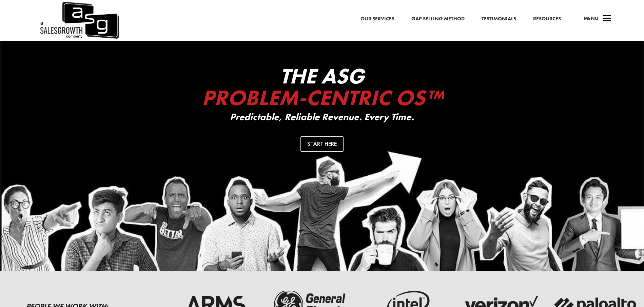 The width and height of the screenshot is (644, 307). I want to click on a: Resources, so click(547, 19).